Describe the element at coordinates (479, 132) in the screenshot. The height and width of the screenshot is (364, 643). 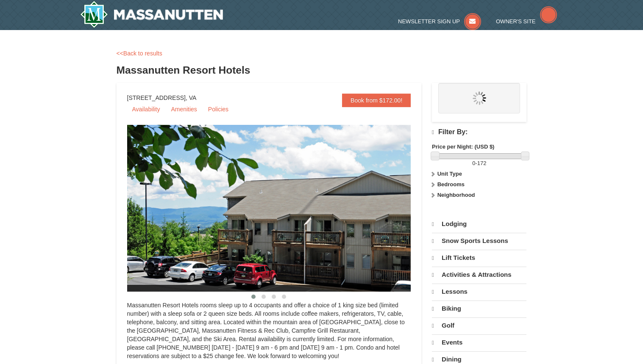
I see `h4: Filter By:` at that location.